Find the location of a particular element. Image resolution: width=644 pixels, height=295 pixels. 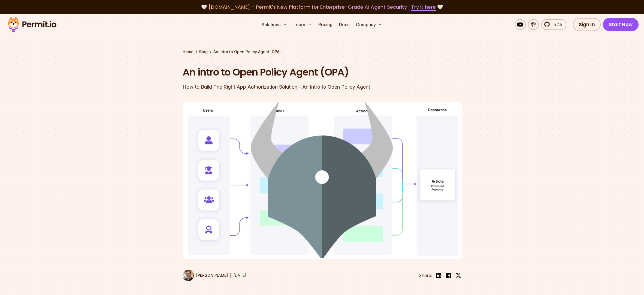

button: twitter is located at coordinates (458, 275).